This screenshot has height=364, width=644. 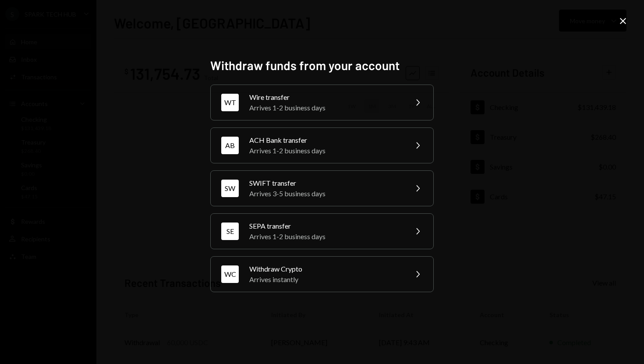 I want to click on button: ABACH Bank transferArrives 1-2 business days, so click(x=322, y=145).